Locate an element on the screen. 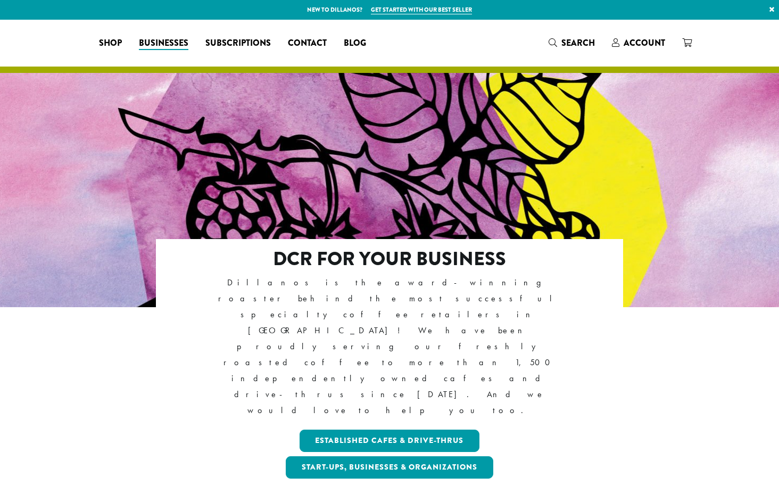 The height and width of the screenshot is (485, 779). h2: DCR FOR YOUR BUSINESS is located at coordinates (390, 259).